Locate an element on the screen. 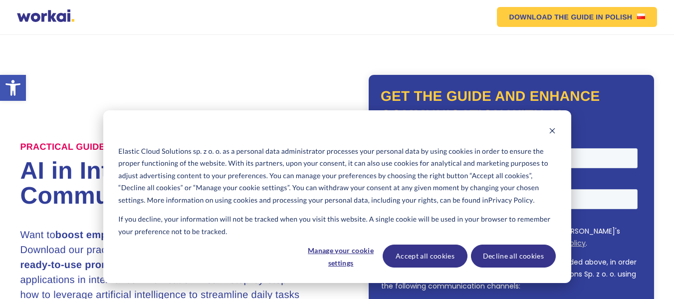 This screenshot has width=674, height=299. p: Elastic Cloud Solutions sp. z o. o. as a personal data administrator processes your personal data... is located at coordinates (337, 176).